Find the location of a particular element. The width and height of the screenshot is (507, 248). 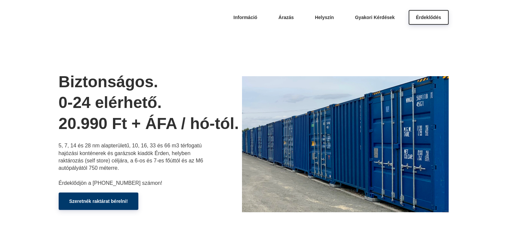

span: Helyszín is located at coordinates (325, 17).